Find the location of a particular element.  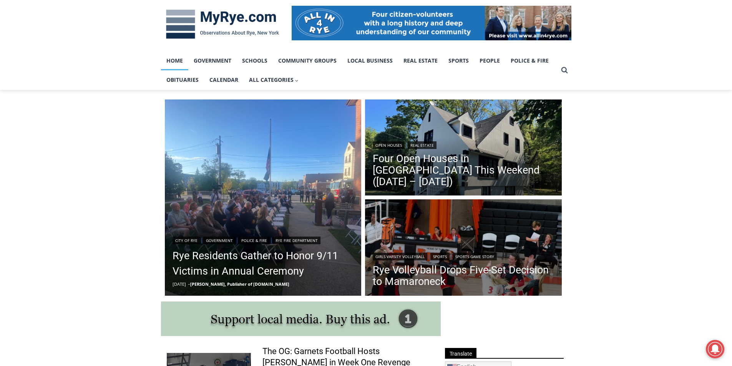

button: View Search Form is located at coordinates (564, 70).